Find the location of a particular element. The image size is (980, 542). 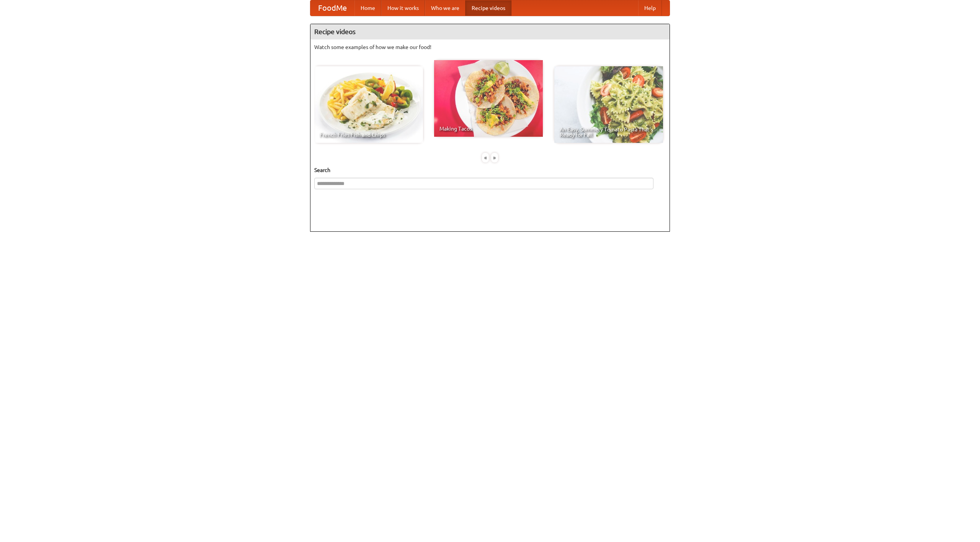

a: Help is located at coordinates (650, 8).